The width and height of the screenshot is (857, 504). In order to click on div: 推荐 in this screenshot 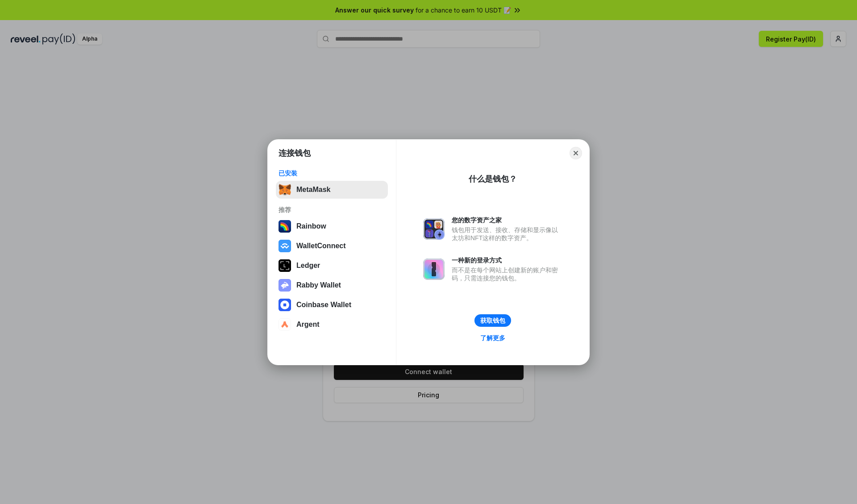, I will do `click(332, 210)`.